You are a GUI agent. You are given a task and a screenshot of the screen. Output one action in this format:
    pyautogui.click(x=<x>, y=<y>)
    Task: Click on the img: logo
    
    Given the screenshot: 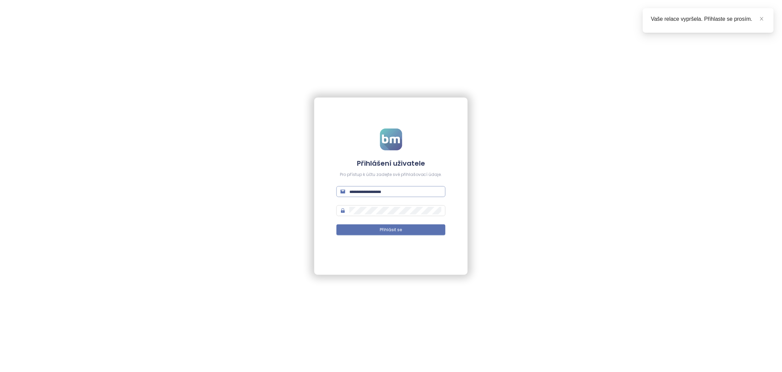 What is the action you would take?
    pyautogui.click(x=391, y=139)
    